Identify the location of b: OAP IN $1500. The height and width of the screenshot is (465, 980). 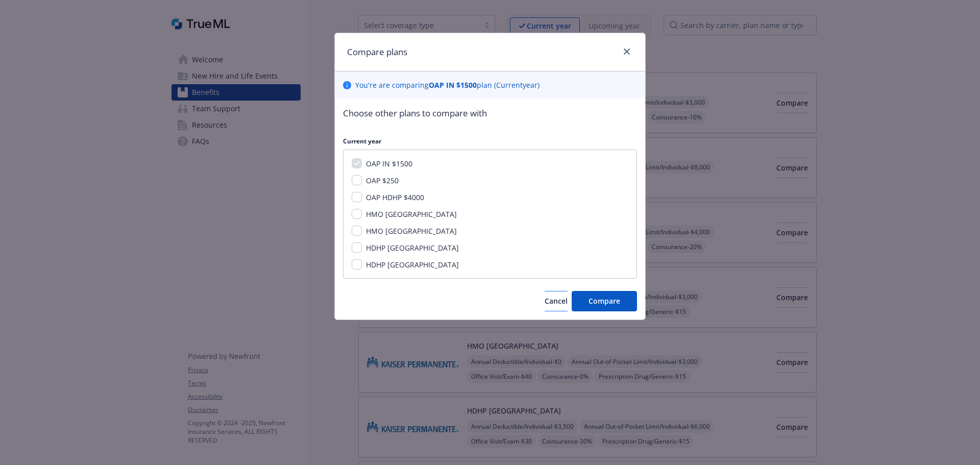
(453, 84).